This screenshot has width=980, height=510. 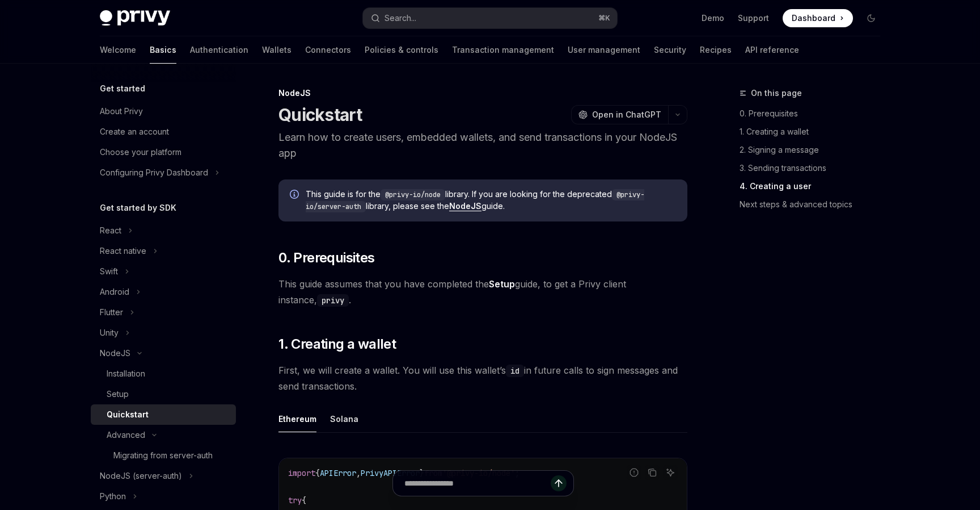 What do you see at coordinates (163, 312) in the screenshot?
I see `button: Toggle Flutter section` at bounding box center [163, 312].